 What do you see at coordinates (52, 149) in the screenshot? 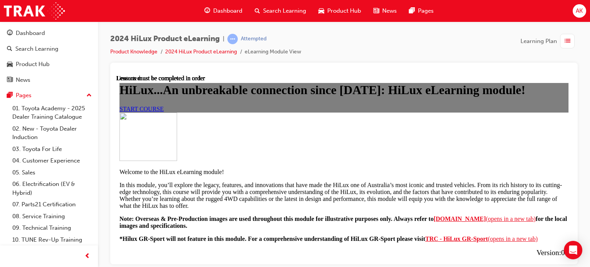
I see `a: 03. Toyota For Life` at bounding box center [52, 149].